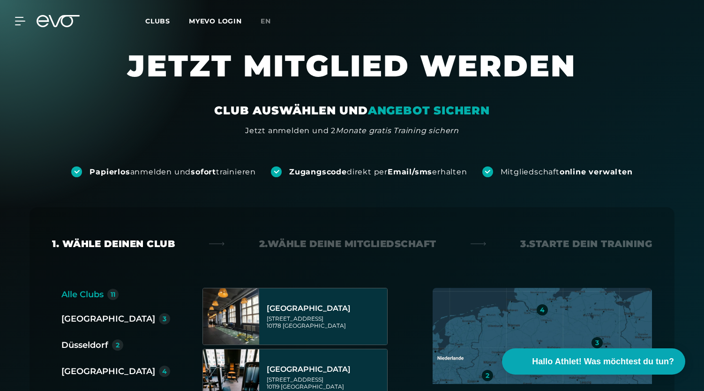 Image resolution: width=704 pixels, height=391 pixels. I want to click on div: direkt per erhalten, so click(378, 172).